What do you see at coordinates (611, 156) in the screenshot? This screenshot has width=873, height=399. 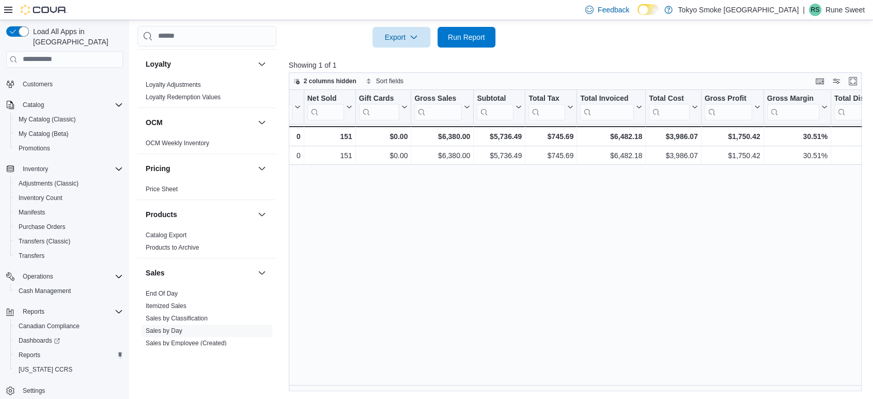 I see `div: $6,482.18` at bounding box center [611, 156].